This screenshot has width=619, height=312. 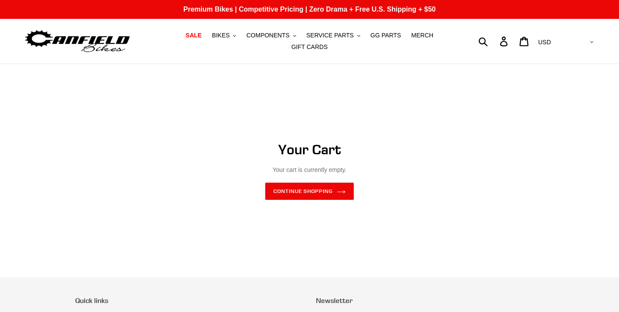 I want to click on span: GG PARTS, so click(x=386, y=35).